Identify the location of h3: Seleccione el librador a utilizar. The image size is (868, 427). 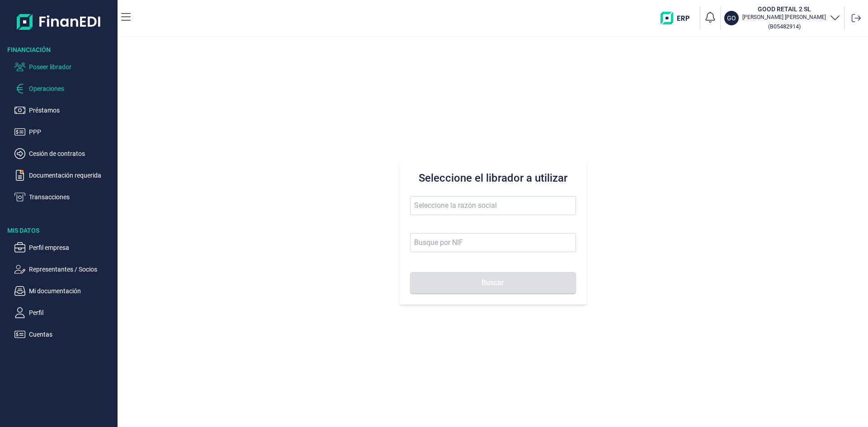
(493, 178).